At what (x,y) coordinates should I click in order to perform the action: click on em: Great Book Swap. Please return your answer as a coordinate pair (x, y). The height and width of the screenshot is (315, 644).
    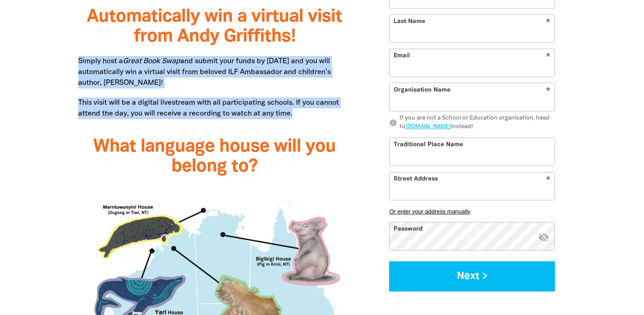
    Looking at the image, I should click on (151, 61).